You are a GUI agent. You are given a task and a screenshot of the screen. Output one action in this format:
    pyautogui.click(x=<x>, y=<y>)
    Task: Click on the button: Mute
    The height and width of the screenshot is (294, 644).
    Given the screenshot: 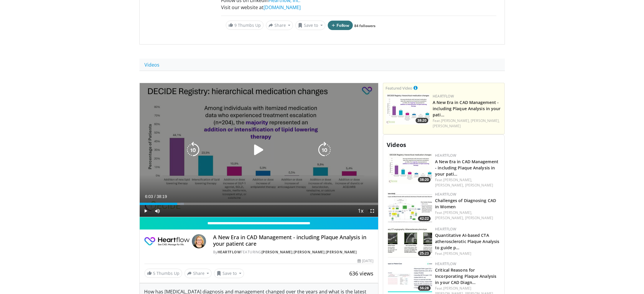 What is the action you would take?
    pyautogui.click(x=157, y=211)
    